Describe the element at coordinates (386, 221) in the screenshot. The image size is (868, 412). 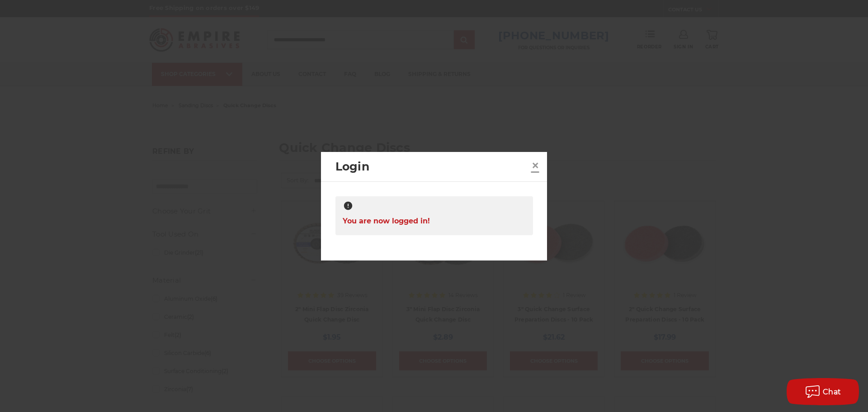
I see `span: You are now logged in!` at that location.